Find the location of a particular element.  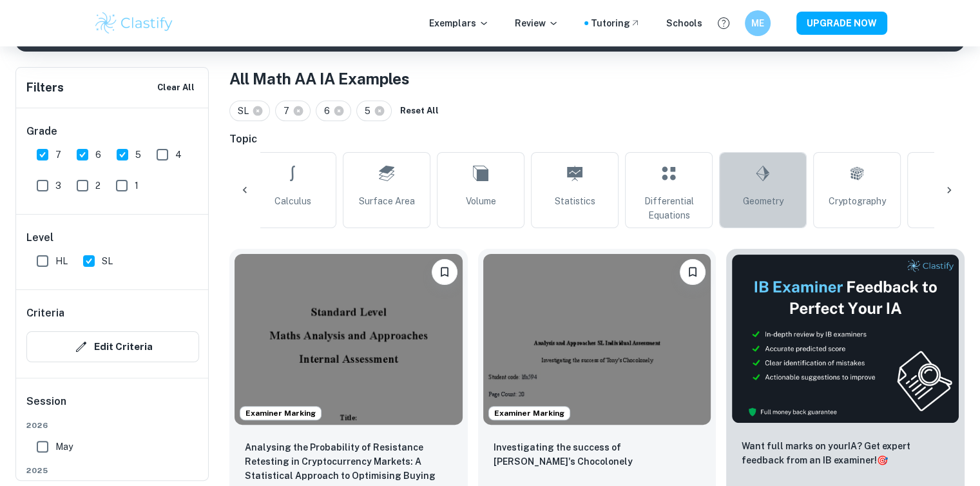

span: Geometry is located at coordinates (763, 202).